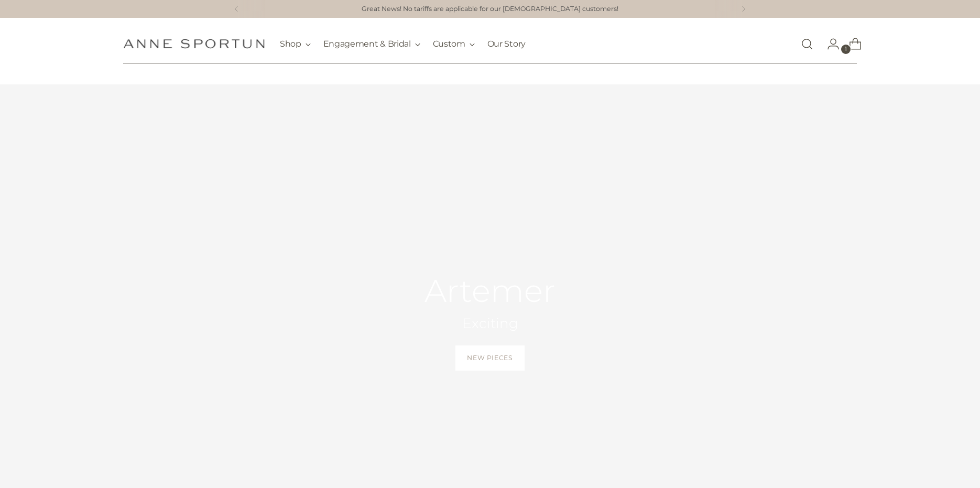 The image size is (980, 488). I want to click on a: Our Story, so click(506, 44).